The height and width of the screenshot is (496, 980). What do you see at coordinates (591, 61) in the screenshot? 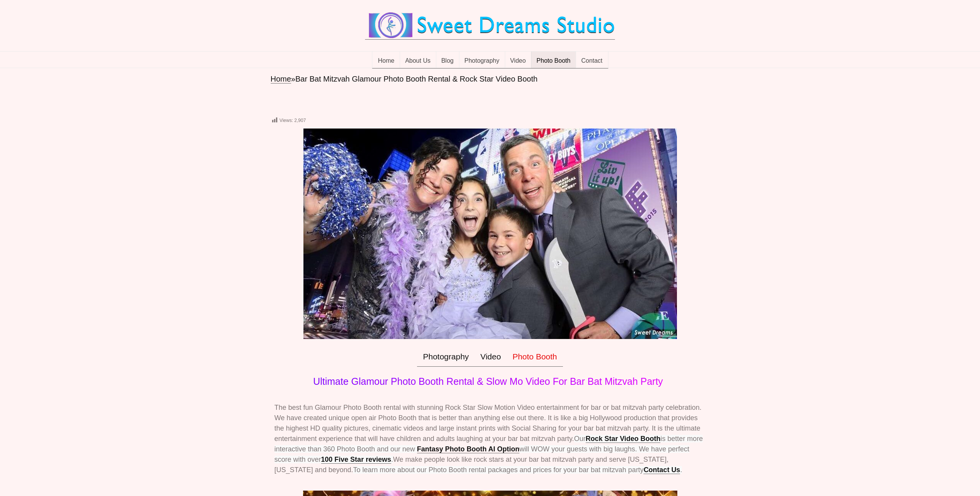
I see `span: Contact` at bounding box center [591, 61].